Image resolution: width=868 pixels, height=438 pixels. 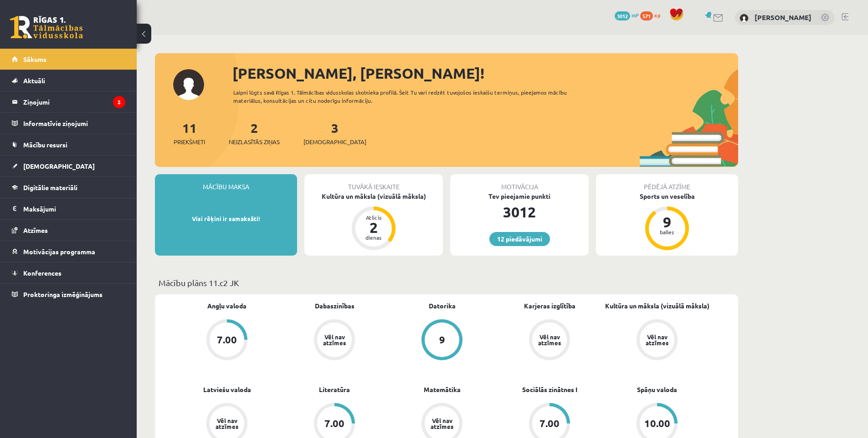 What do you see at coordinates (635, 16) in the screenshot?
I see `span: mP` at bounding box center [635, 16].